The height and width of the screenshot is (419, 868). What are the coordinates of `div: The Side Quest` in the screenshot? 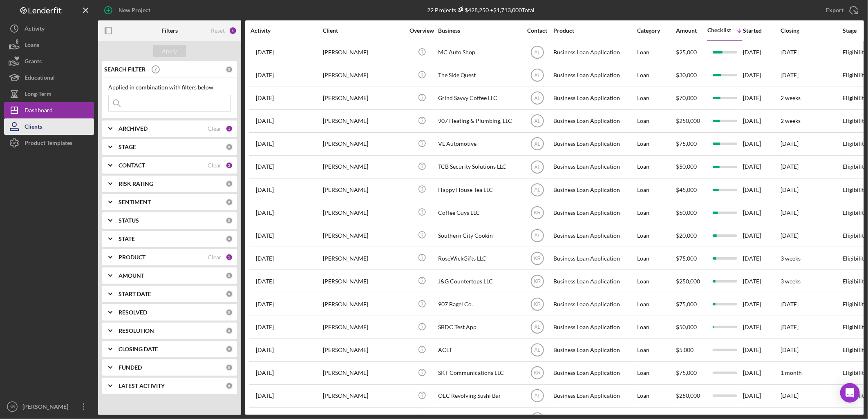 It's located at (479, 75).